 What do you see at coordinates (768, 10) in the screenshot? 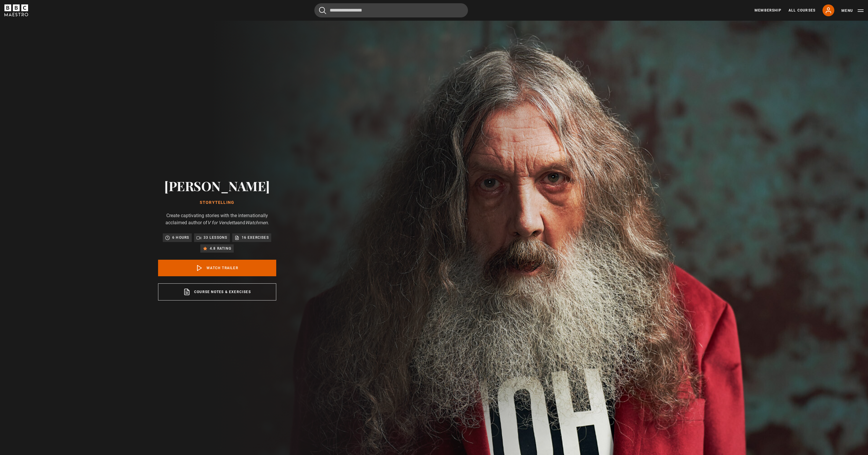
I see `a: Membership` at bounding box center [768, 10].